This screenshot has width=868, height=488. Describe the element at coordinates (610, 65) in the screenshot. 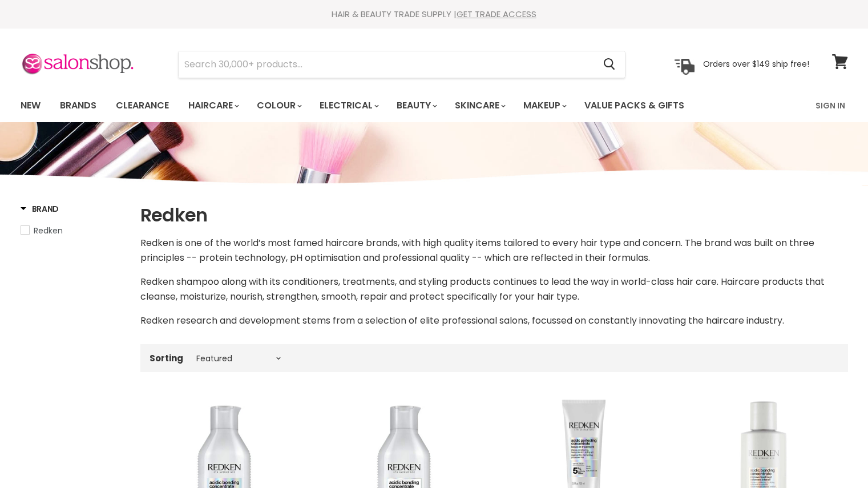

I see `button: Search` at that location.